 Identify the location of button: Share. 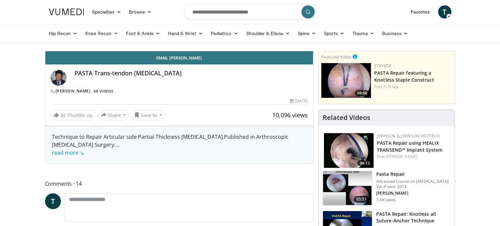
(113, 115).